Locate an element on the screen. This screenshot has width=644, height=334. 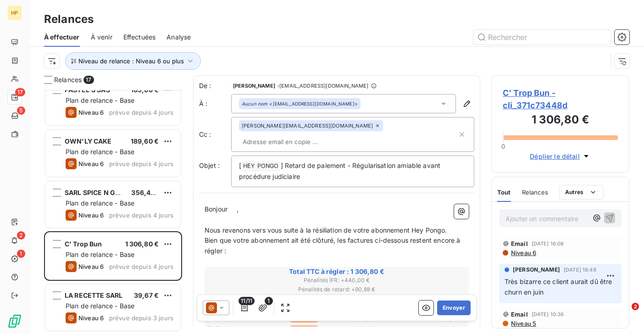
span: 11/11 is located at coordinates (246, 301).